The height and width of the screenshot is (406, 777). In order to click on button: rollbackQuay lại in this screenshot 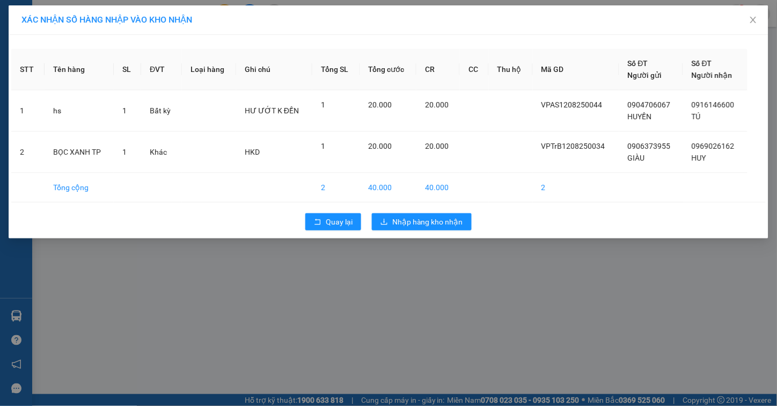, I will do `click(333, 222)`.